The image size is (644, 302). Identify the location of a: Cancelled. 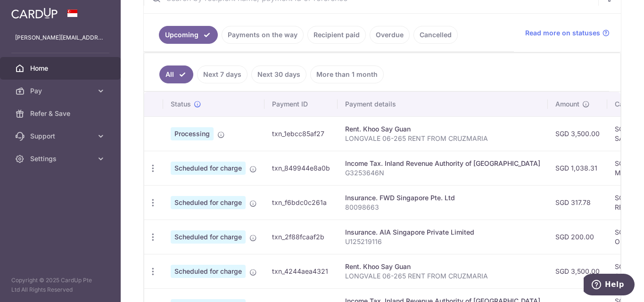
(436, 35).